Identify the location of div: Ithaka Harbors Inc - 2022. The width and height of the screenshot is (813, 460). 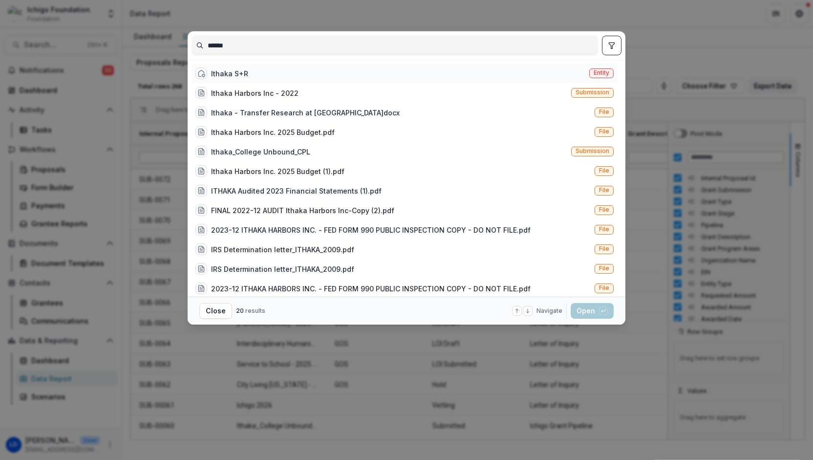
(255, 93).